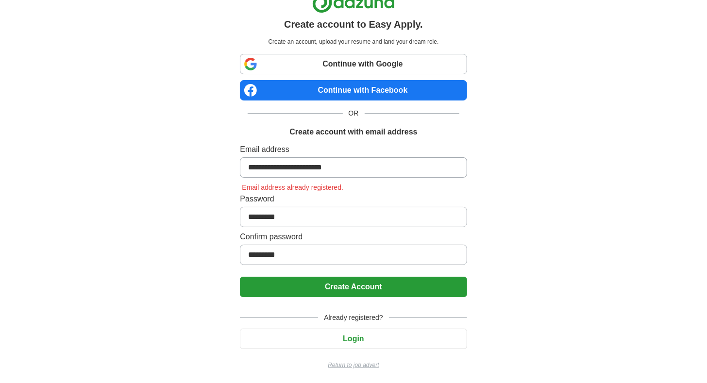 Image resolution: width=707 pixels, height=383 pixels. What do you see at coordinates (353, 199) in the screenshot?
I see `label: Password` at bounding box center [353, 199].